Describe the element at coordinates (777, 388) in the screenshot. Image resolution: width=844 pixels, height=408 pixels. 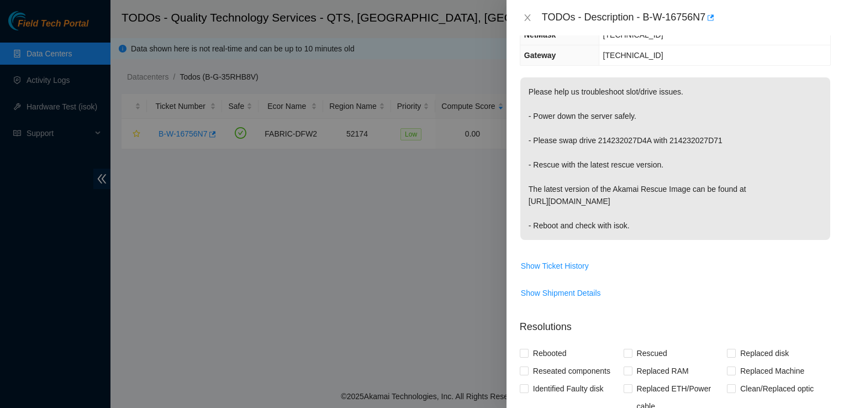
I see `span: Clean/Replaced optic` at that location.